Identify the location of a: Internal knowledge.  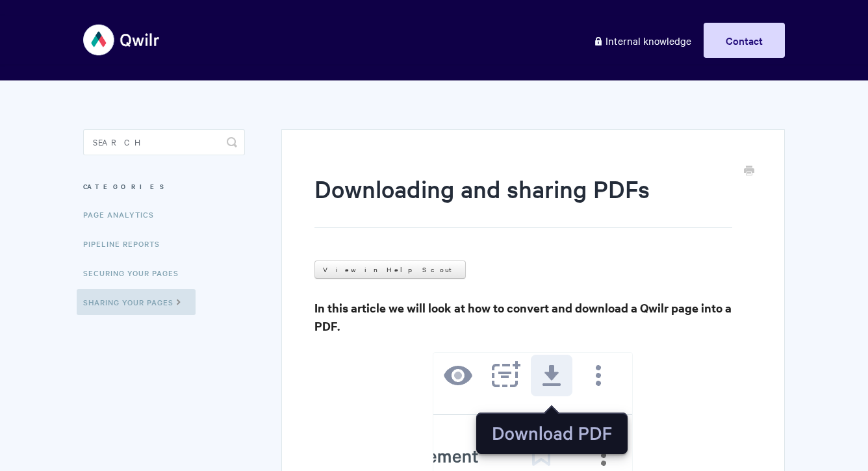
(642, 40).